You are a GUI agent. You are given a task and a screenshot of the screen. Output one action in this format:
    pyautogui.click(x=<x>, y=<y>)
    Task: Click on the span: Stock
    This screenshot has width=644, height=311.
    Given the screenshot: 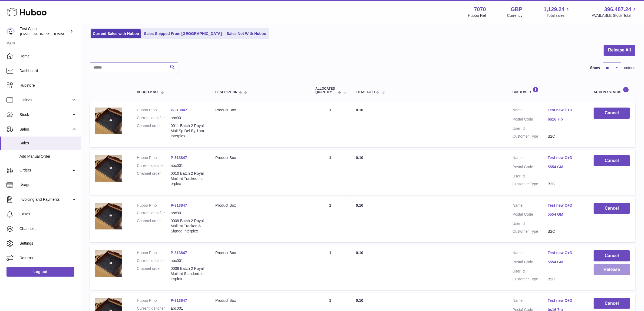 What is the action you would take?
    pyautogui.click(x=45, y=115)
    